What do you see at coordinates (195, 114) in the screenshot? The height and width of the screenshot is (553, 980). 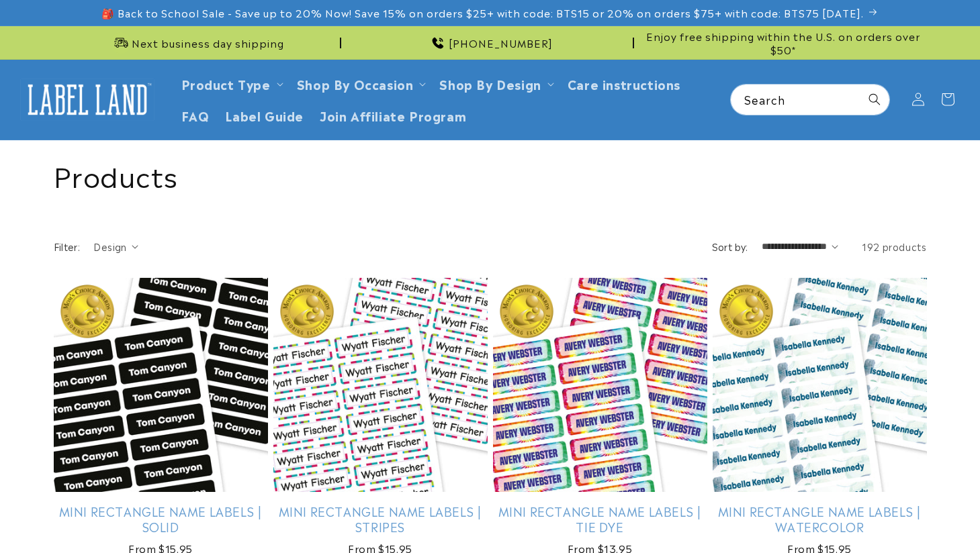 I see `a: FAQ` at bounding box center [195, 114].